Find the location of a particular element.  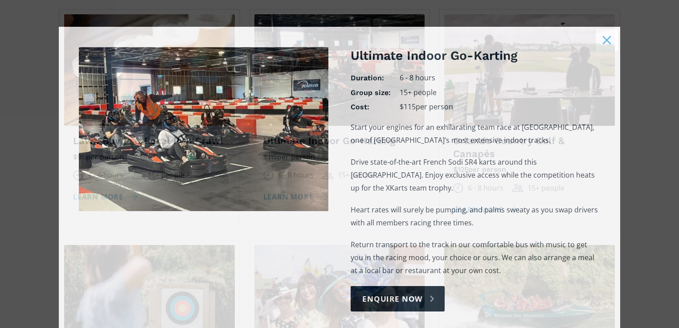

div: 115 is located at coordinates (410, 107).